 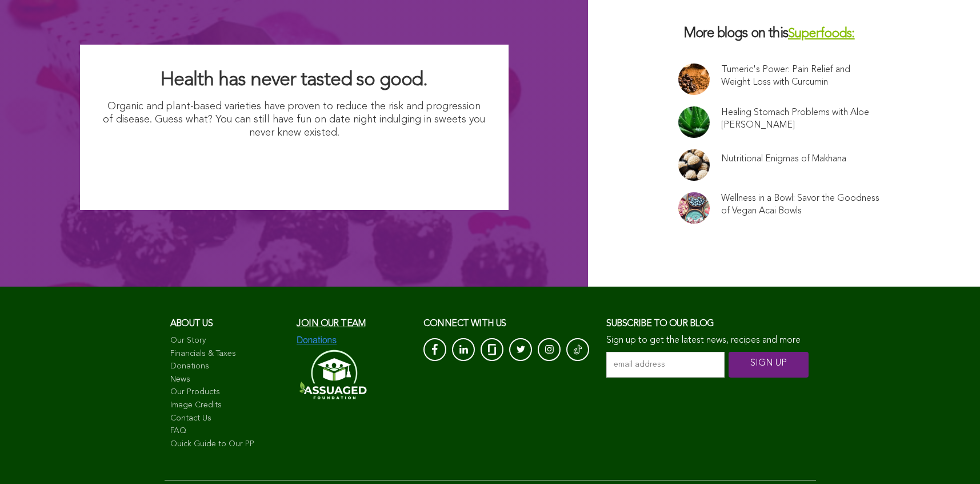 I want to click on img: Donations, so click(x=317, y=340).